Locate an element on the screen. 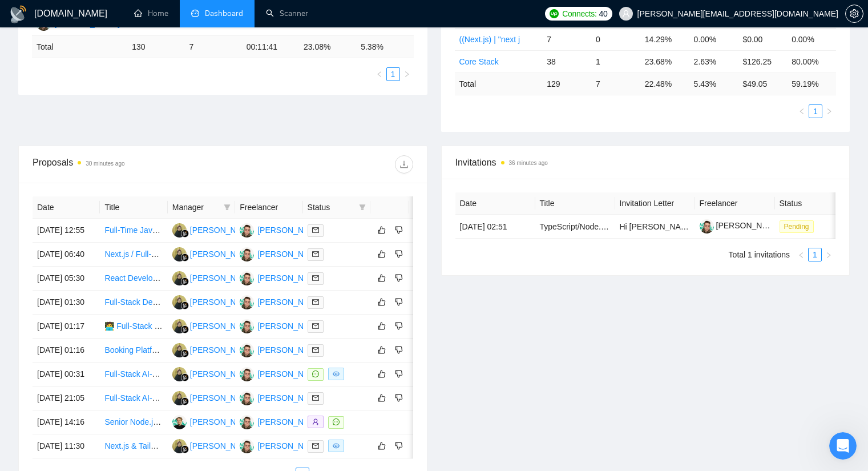  td: 59.19 % is located at coordinates (812, 83).